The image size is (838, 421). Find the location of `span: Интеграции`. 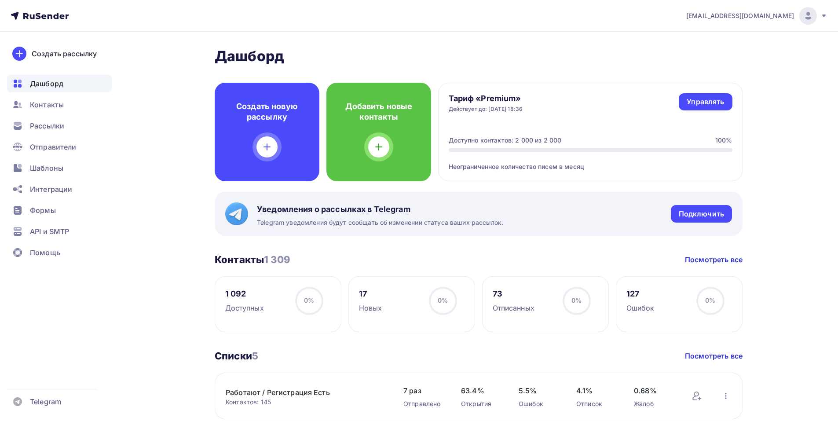

span: Интеграции is located at coordinates (51, 189).